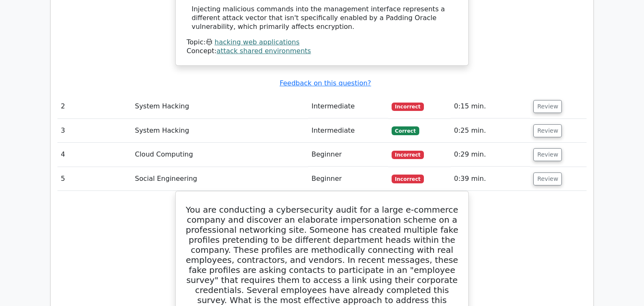 The image size is (644, 306). I want to click on a: Feedback on this question?, so click(325, 83).